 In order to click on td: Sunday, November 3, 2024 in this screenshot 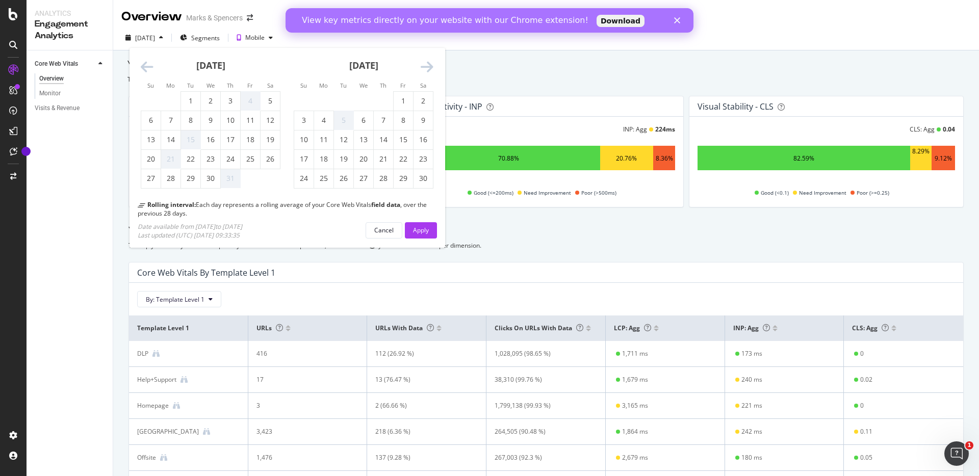, I will do `click(304, 120)`.